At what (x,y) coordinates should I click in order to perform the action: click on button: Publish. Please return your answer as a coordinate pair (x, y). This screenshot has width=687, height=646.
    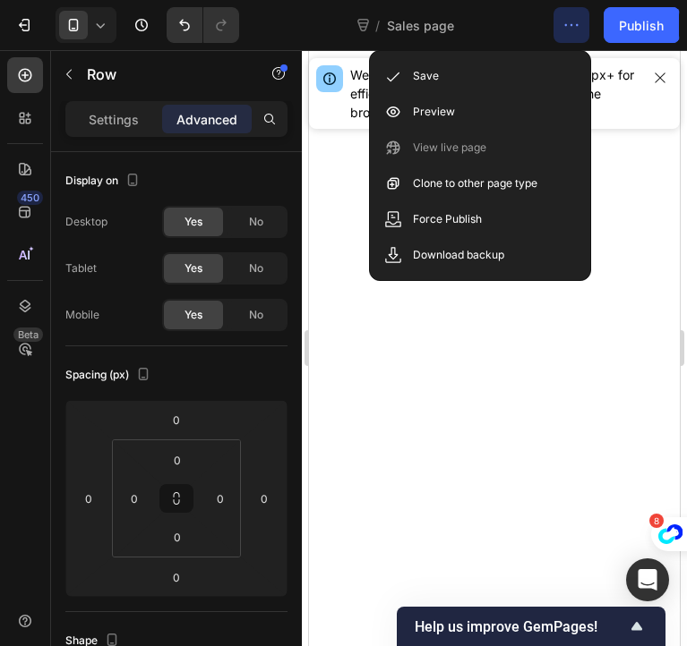
    Looking at the image, I should click on (641, 25).